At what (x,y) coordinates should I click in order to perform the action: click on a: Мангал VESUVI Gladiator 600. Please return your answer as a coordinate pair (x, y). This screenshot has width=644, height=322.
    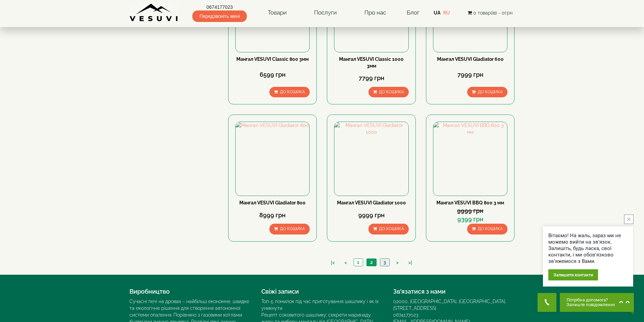
    Looking at the image, I should click on (470, 59).